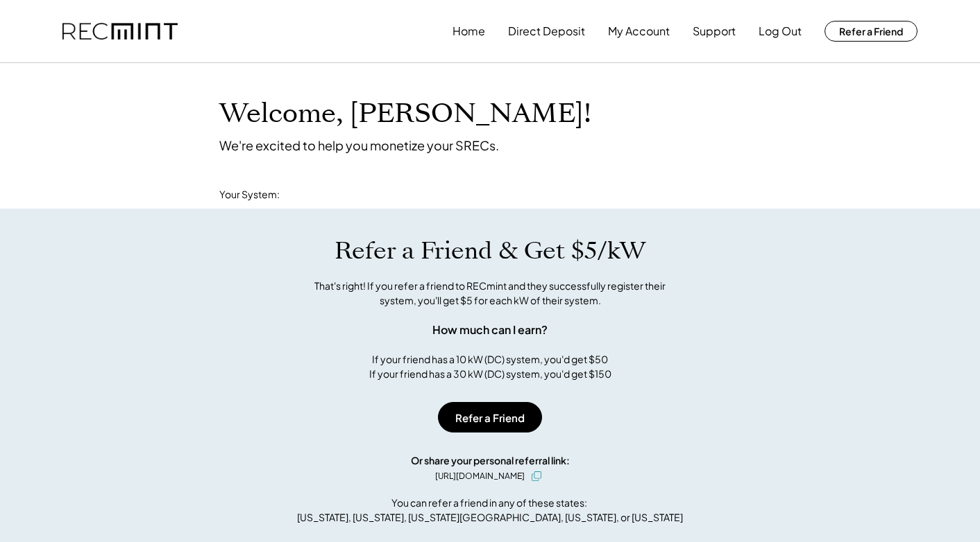 The width and height of the screenshot is (980, 542). What do you see at coordinates (490, 330) in the screenshot?
I see `div: How much can I earn?` at bounding box center [490, 330].